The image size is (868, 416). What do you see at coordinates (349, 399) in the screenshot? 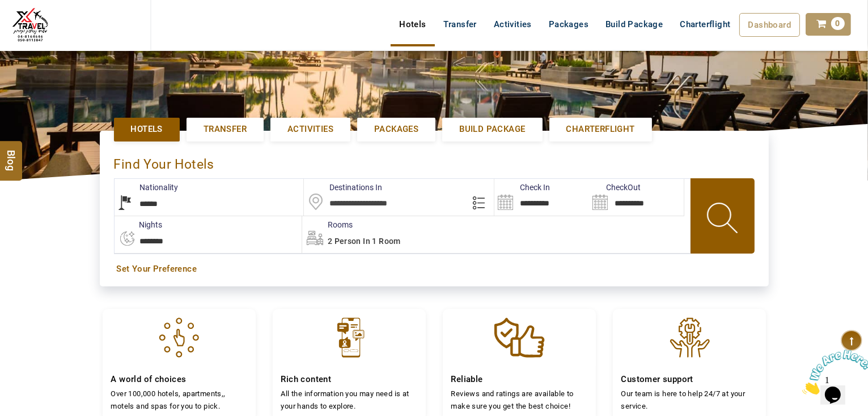
I see `p: All the information you may need is at your hands to explore.` at bounding box center [349, 399].